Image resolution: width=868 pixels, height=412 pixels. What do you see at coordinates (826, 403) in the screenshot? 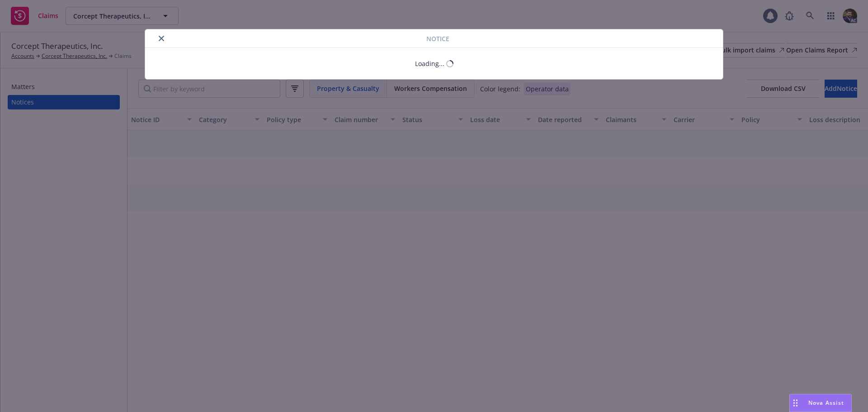
I see `span: Nova Assist` at bounding box center [826, 403].